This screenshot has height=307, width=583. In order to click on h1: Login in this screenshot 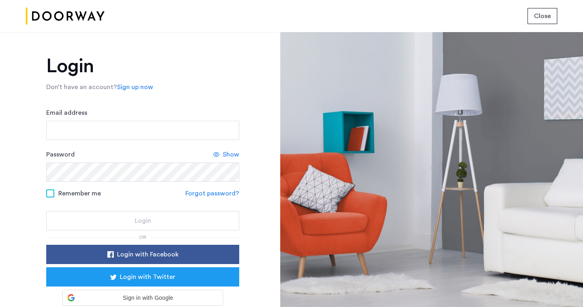, I will do `click(143, 66)`.